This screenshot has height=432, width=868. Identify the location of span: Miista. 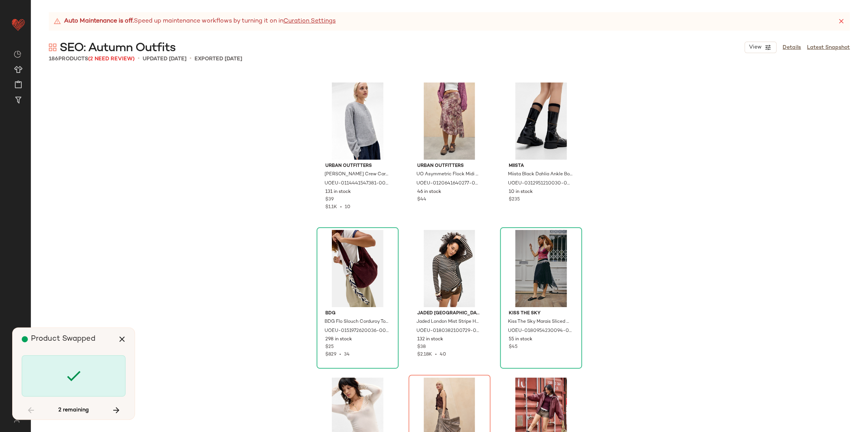
(541, 166).